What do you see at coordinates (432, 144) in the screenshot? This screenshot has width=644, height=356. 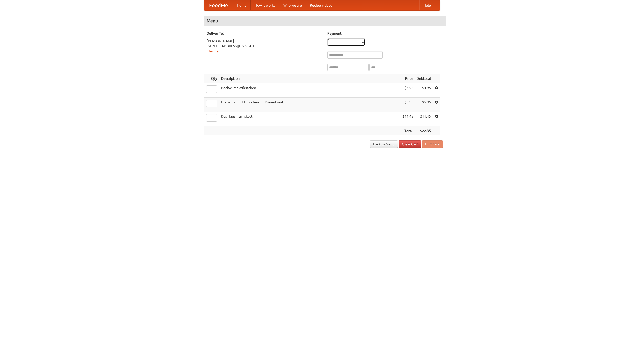 I see `button: Purchase` at bounding box center [432, 144].